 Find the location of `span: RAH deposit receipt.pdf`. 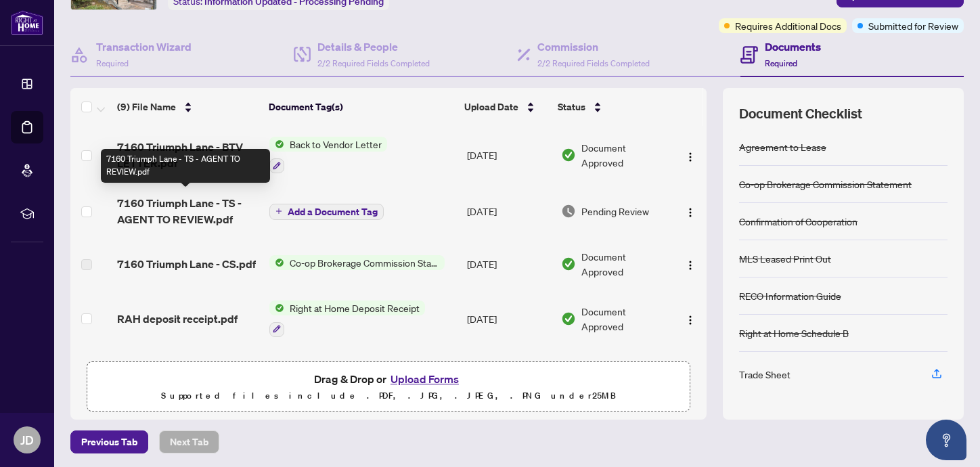

span: RAH deposit receipt.pdf is located at coordinates (178, 319).